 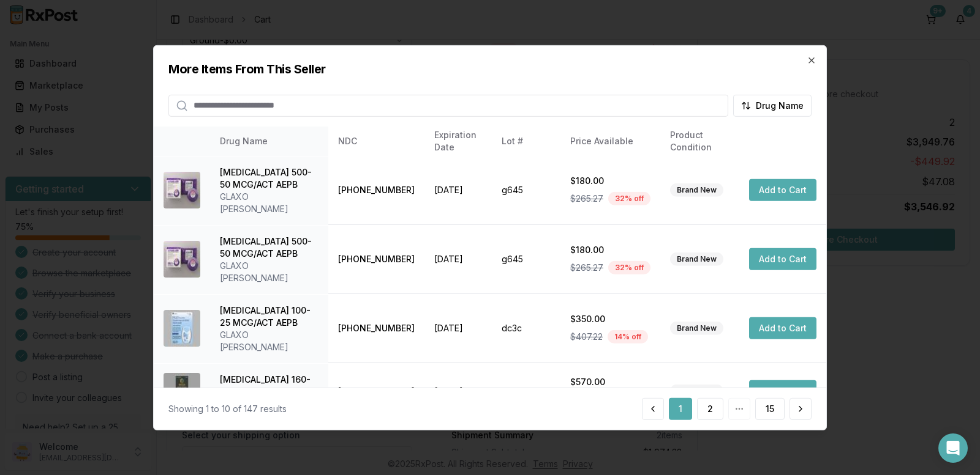 I want to click on th: NDC, so click(x=376, y=141).